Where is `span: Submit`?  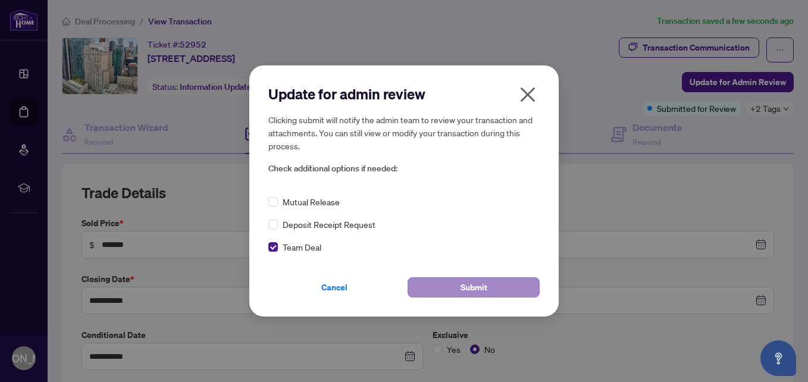 span: Submit is located at coordinates (474, 287).